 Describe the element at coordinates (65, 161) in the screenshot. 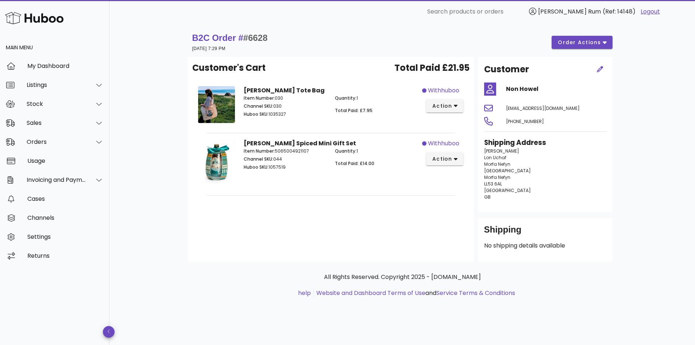

I see `div: Usage` at that location.